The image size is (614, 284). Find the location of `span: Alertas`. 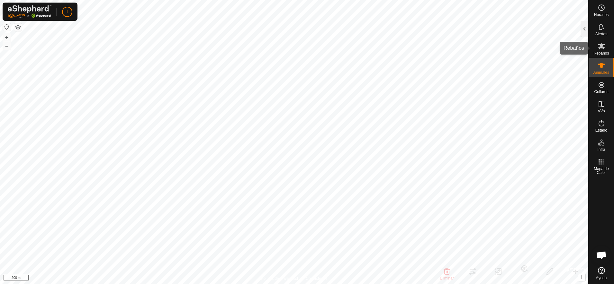

span: Alertas is located at coordinates (601, 34).